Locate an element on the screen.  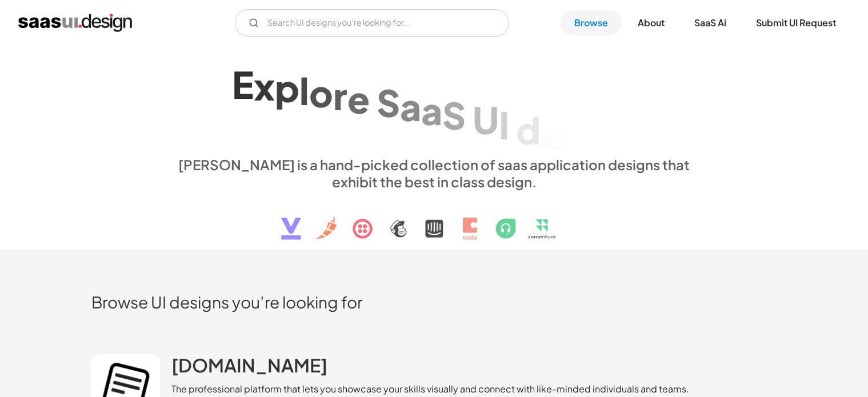
div: E is located at coordinates (243, 84).